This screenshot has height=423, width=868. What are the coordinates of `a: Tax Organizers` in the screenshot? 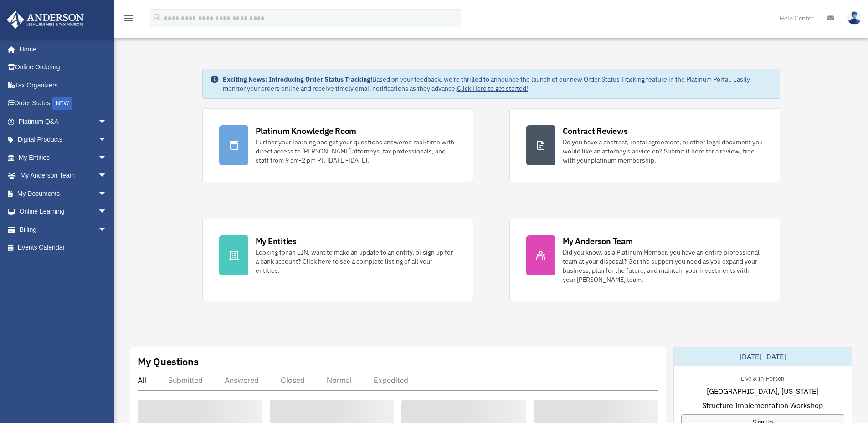 It's located at (63, 85).